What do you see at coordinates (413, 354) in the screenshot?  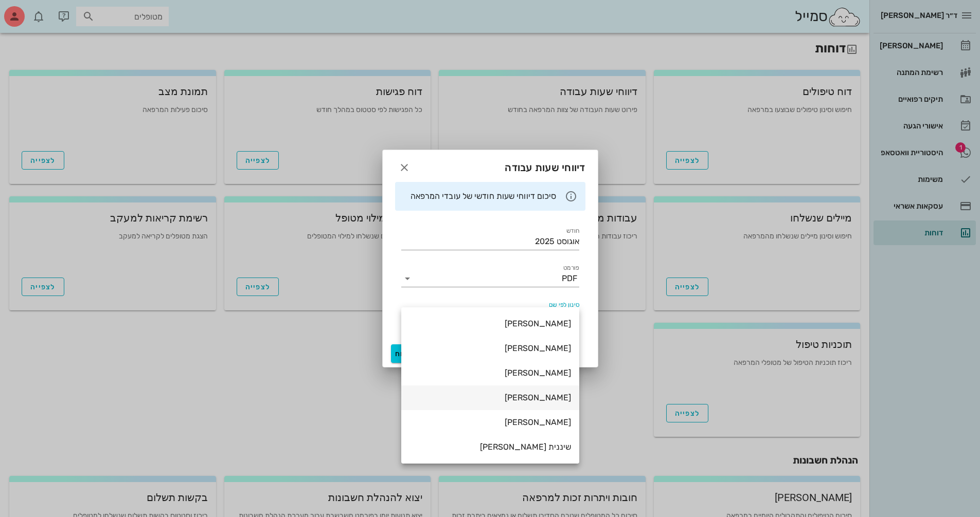 I see `button: הפקת דוח` at bounding box center [413, 354].